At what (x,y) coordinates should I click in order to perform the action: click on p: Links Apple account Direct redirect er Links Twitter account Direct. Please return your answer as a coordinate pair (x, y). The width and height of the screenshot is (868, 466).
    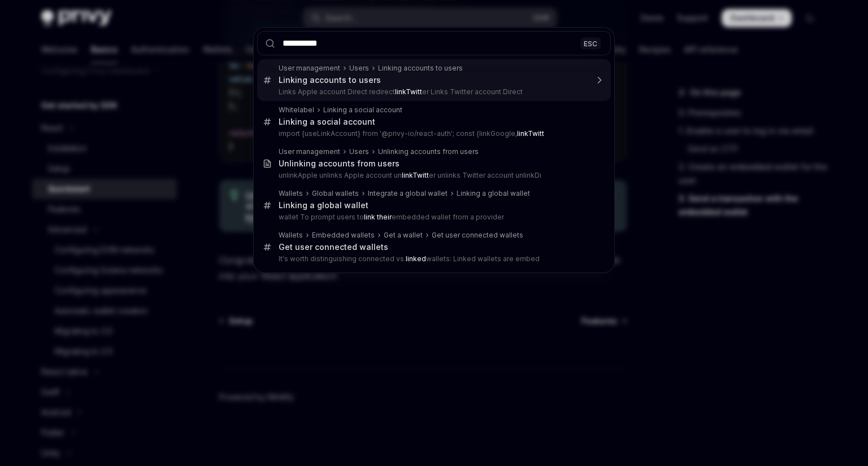
    Looking at the image, I should click on (433, 92).